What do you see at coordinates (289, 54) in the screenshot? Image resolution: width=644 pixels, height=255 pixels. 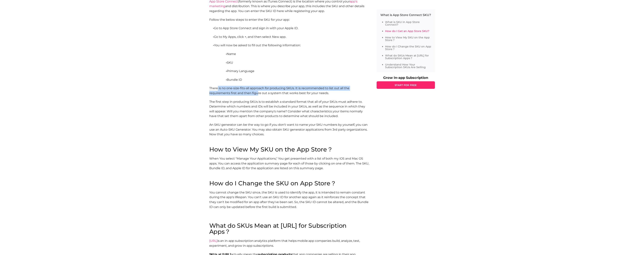 I see `p: Name` at bounding box center [289, 54].